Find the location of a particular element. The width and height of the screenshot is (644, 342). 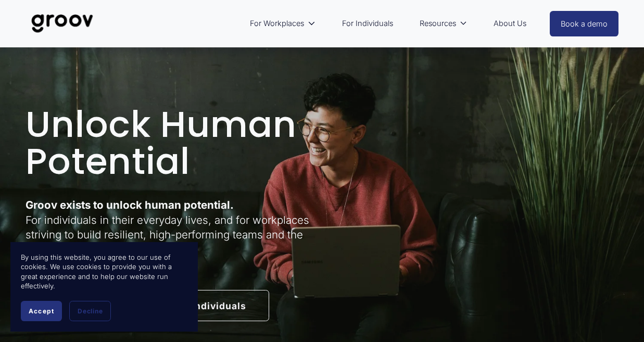

span: Decline is located at coordinates (90, 311).